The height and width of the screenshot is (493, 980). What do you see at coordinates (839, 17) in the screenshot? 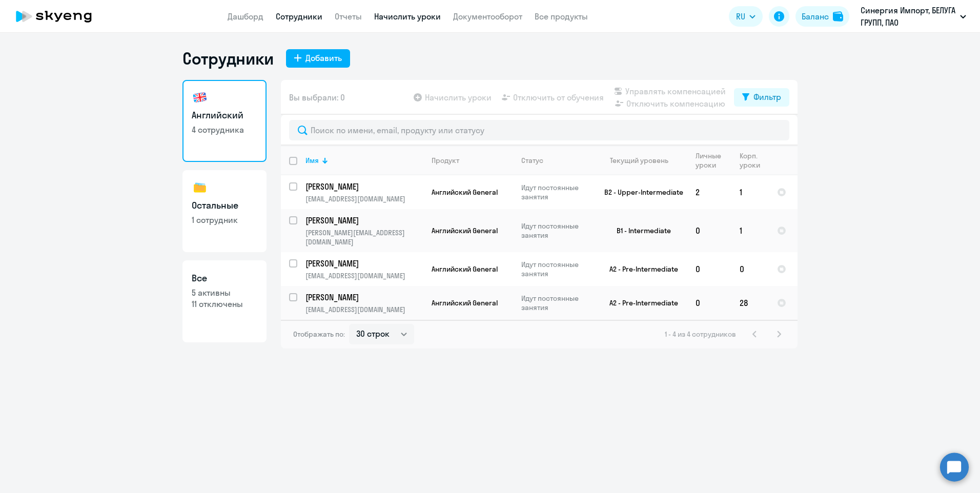
I see `img: balance` at bounding box center [839, 17].